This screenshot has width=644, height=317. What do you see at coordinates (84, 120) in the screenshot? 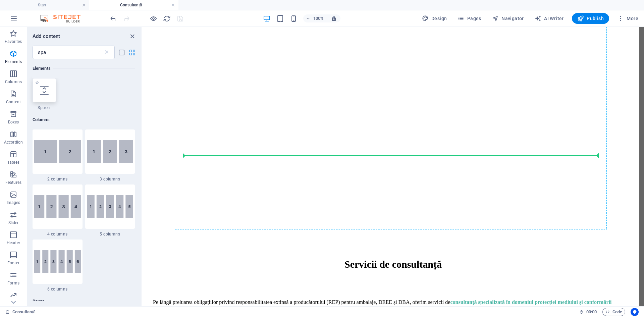
I see `h6: Columns` at bounding box center [84, 120].